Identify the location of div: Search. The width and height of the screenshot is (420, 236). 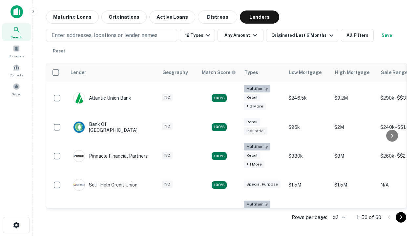
(16, 32).